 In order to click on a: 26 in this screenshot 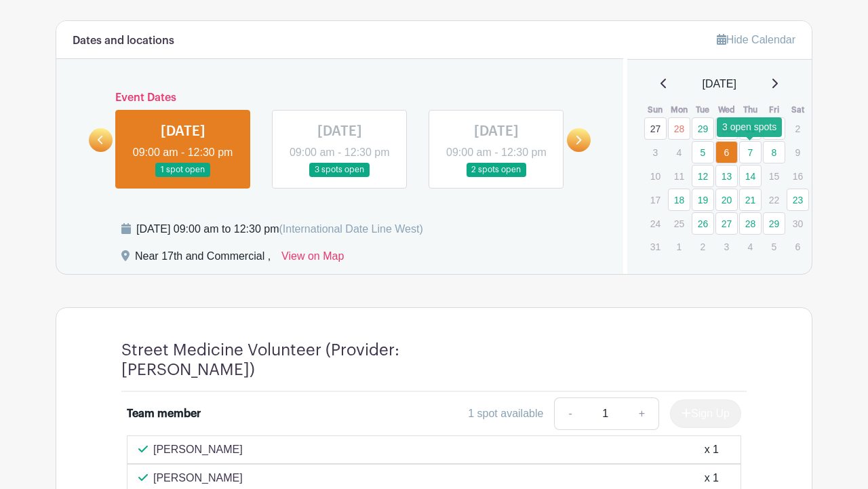, I will do `click(703, 223)`.